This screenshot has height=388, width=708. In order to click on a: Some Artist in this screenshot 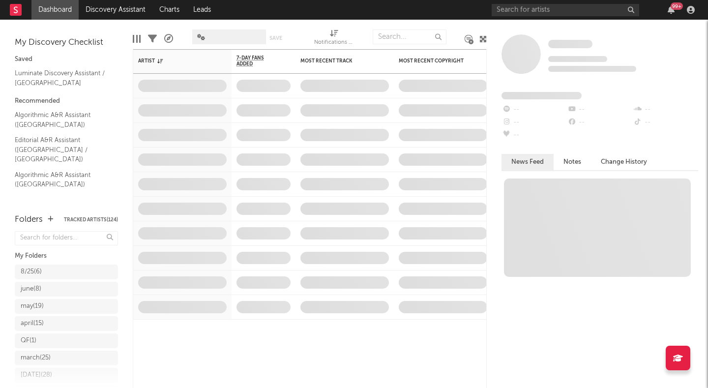, I will do `click(571, 44)`.